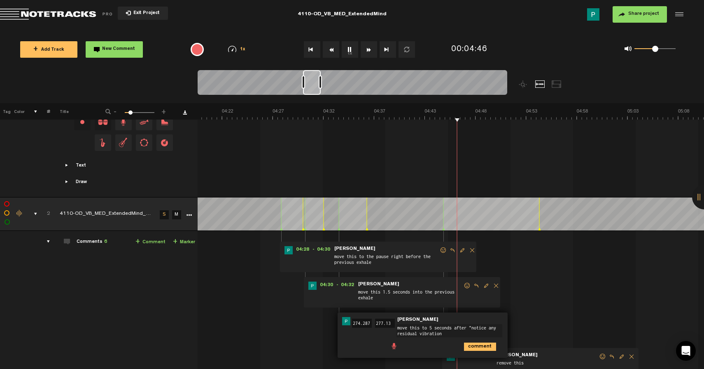  Describe the element at coordinates (177, 215) in the screenshot. I see `a: M` at that location.